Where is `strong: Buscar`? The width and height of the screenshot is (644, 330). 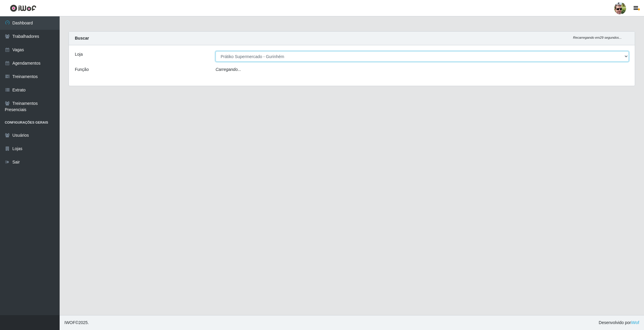
strong: Buscar is located at coordinates (82, 38).